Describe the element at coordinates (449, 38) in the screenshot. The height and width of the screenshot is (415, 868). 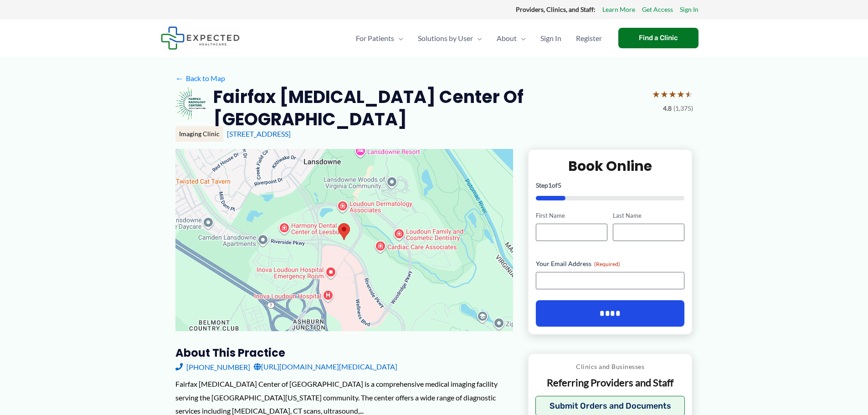
I see `a: Solutions by UserMenu Toggle` at that location.